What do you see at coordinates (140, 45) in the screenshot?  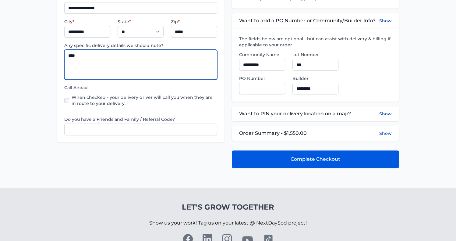 I see `label: Any specific delivery details we should note?` at bounding box center [140, 45].